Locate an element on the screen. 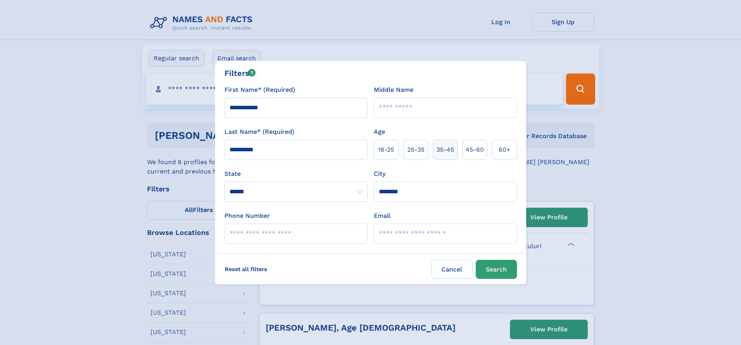  label: Age is located at coordinates (379, 132).